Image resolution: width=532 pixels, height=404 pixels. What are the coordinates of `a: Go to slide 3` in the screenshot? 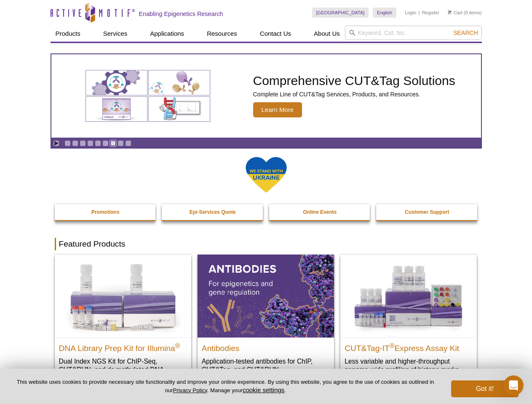 It's located at (82, 143).